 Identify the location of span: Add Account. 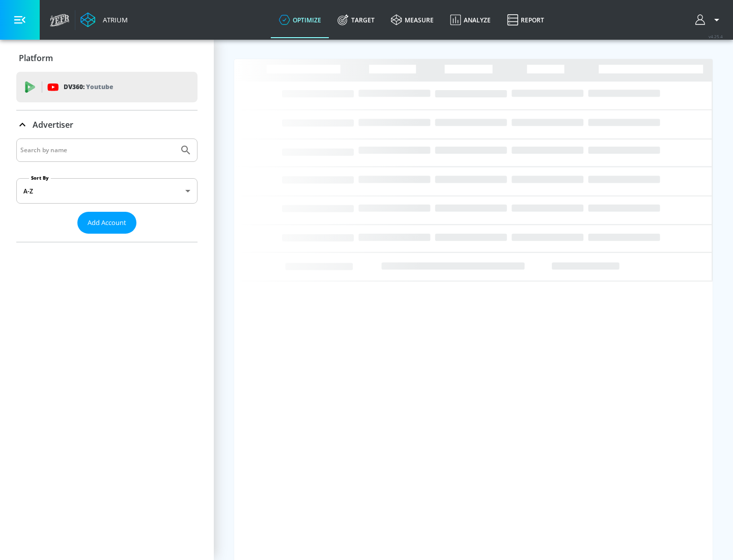
(107, 222).